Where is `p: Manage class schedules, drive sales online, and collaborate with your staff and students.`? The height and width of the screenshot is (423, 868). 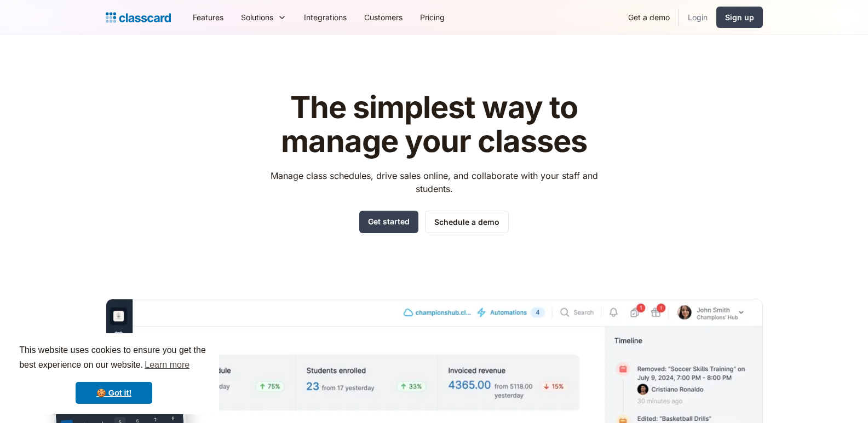 p: Manage class schedules, drive sales online, and collaborate with your staff and students. is located at coordinates (434, 182).